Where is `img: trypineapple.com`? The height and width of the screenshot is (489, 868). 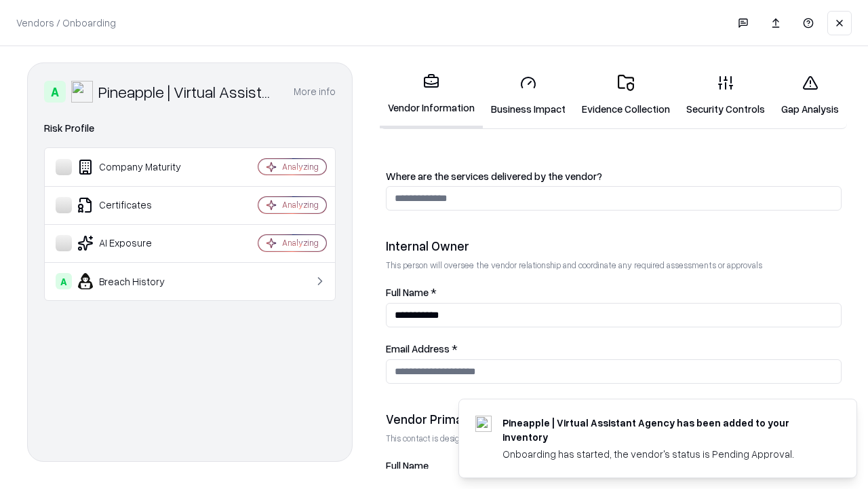 img: trypineapple.com is located at coordinates (483, 423).